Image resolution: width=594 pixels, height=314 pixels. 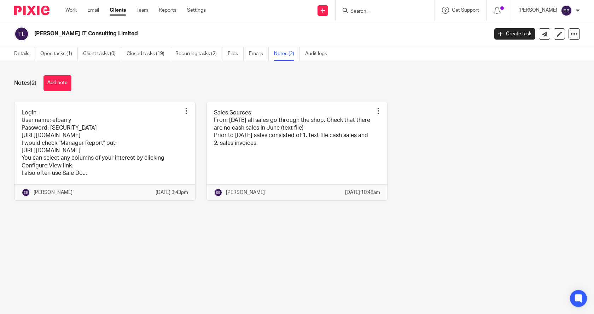 I want to click on a: Files, so click(x=235, y=54).